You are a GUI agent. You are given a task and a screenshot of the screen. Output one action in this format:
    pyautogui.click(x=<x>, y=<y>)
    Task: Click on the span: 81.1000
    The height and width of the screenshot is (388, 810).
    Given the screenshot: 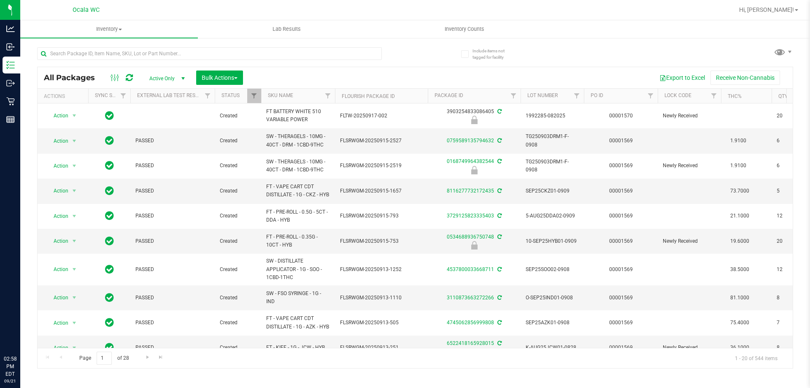 What is the action you would take?
    pyautogui.click(x=739, y=297)
    